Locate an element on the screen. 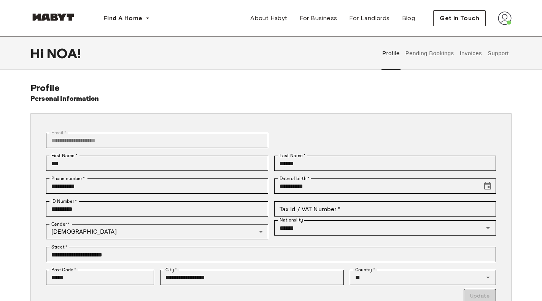  span: For Landlords is located at coordinates (369, 18).